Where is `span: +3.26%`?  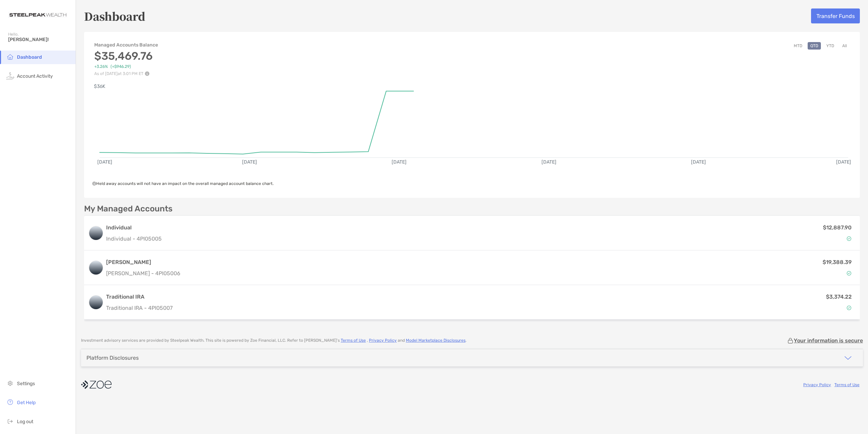 span: +3.26% is located at coordinates (101, 67).